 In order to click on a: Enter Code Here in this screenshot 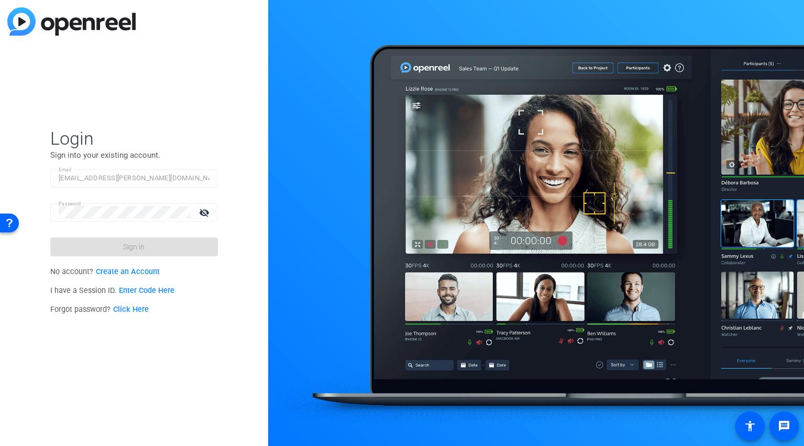, I will do `click(147, 290)`.